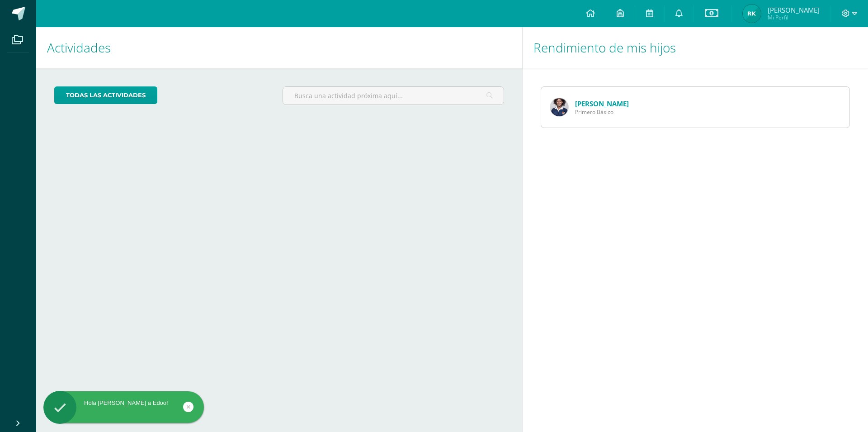 This screenshot has height=432, width=868. Describe the element at coordinates (279, 48) in the screenshot. I see `h1: Actividades` at that location.